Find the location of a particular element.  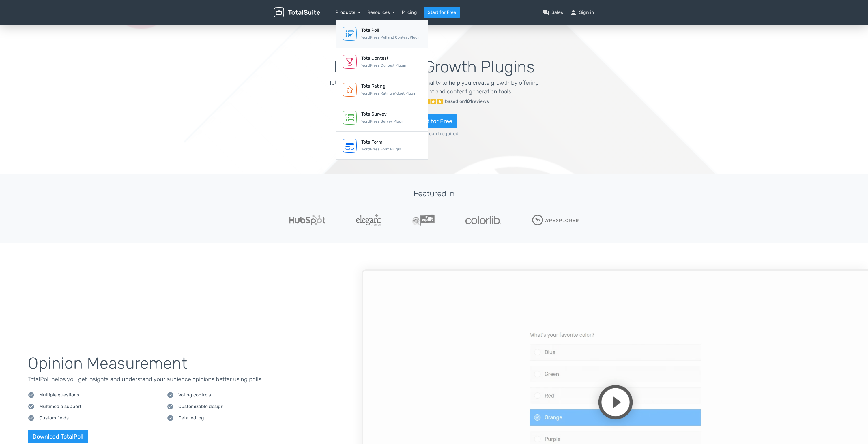

span: question_answer is located at coordinates (546, 12).